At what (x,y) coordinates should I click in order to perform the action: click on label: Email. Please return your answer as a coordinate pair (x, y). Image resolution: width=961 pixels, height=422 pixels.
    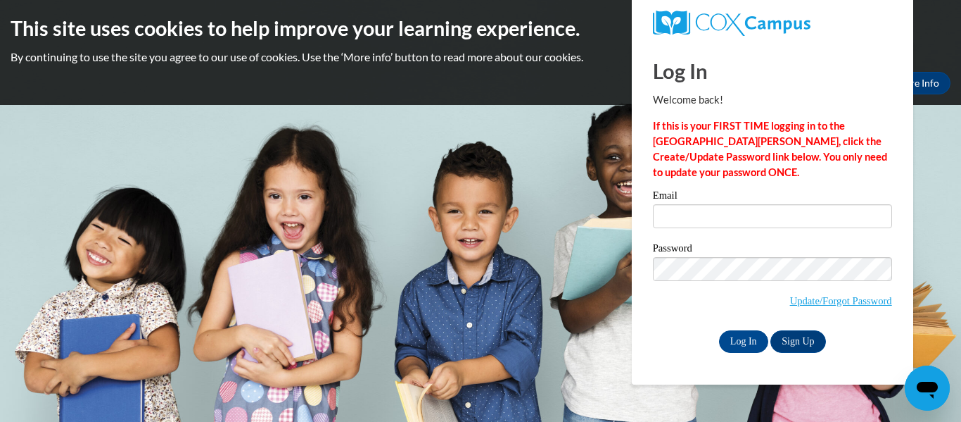
    Looking at the image, I should click on (773, 197).